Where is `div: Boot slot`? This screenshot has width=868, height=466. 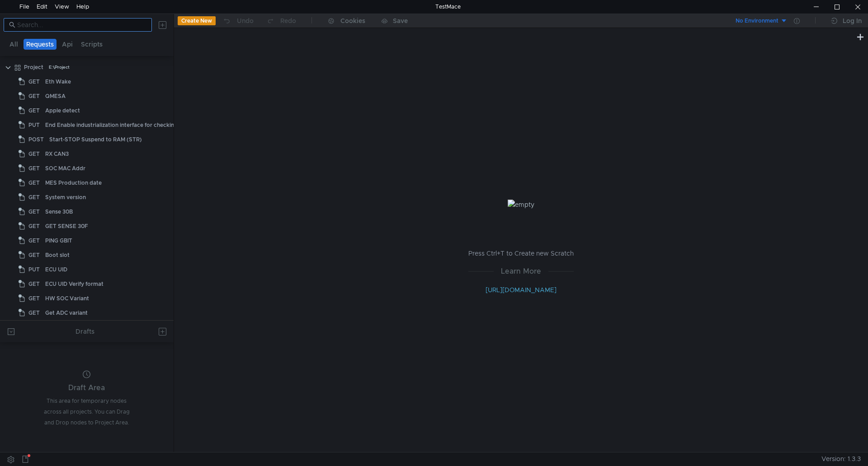 div: Boot slot is located at coordinates (57, 255).